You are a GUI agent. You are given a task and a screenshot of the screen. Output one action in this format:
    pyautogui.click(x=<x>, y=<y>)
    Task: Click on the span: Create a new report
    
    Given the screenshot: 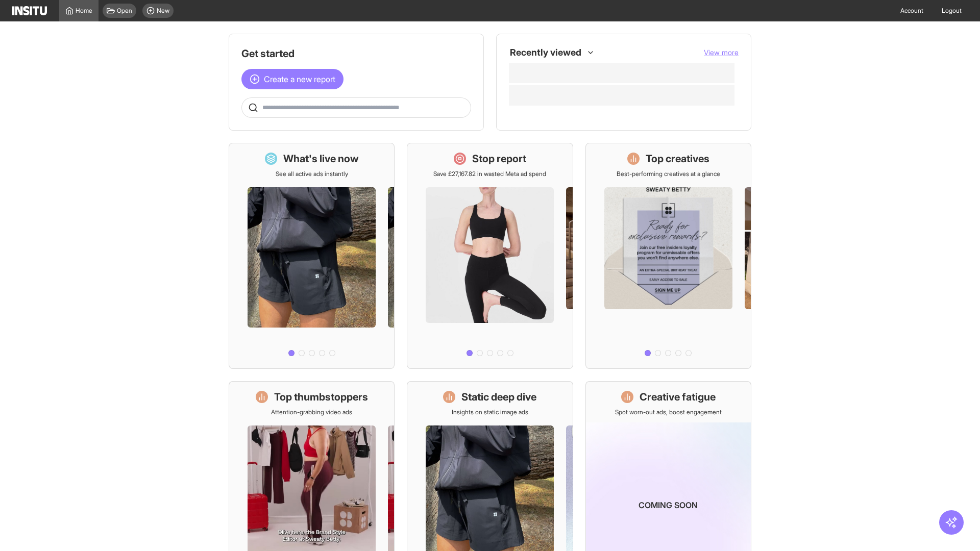 What is the action you would take?
    pyautogui.click(x=299, y=79)
    